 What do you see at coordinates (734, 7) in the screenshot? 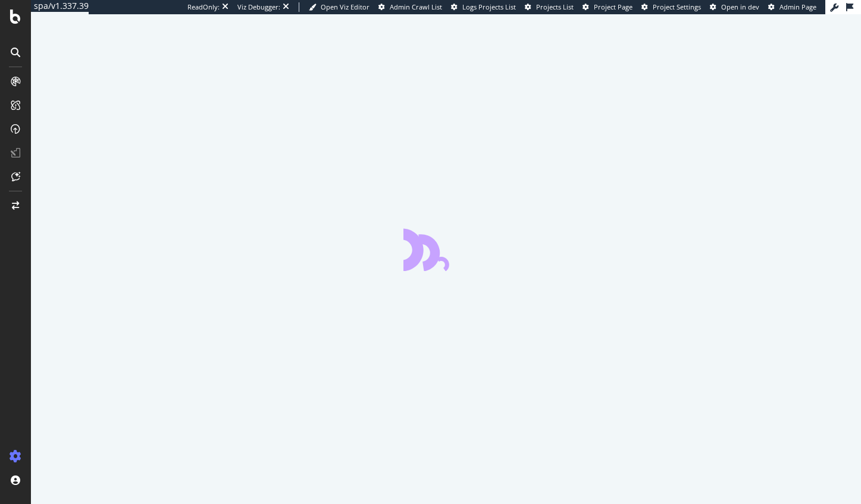
I see `a: Open in dev` at bounding box center [734, 7].